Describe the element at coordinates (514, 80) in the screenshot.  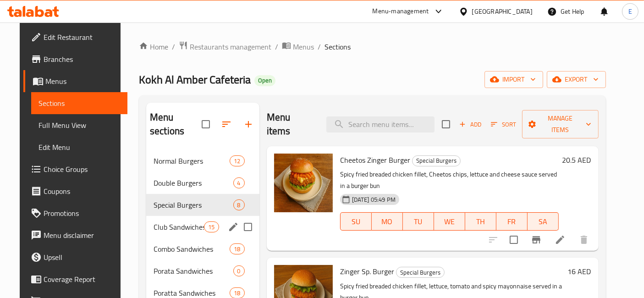
I see `span: import` at that location.